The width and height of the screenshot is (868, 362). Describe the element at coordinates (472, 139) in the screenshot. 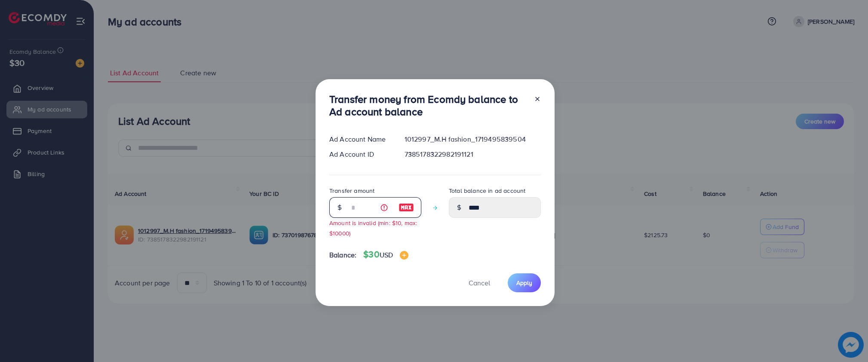

I see `div: 1012997_M.H fashion_1719495839504` at that location.